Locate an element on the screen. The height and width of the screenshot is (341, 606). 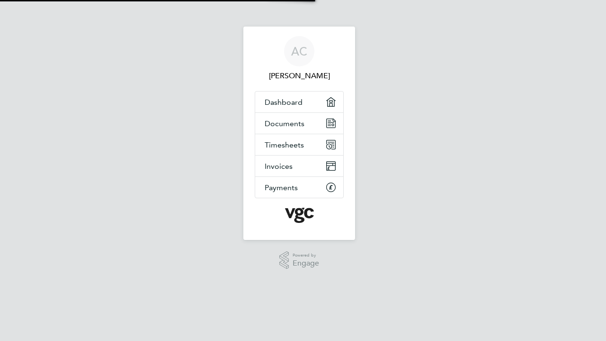
span: Powered by is located at coordinates (306, 255).